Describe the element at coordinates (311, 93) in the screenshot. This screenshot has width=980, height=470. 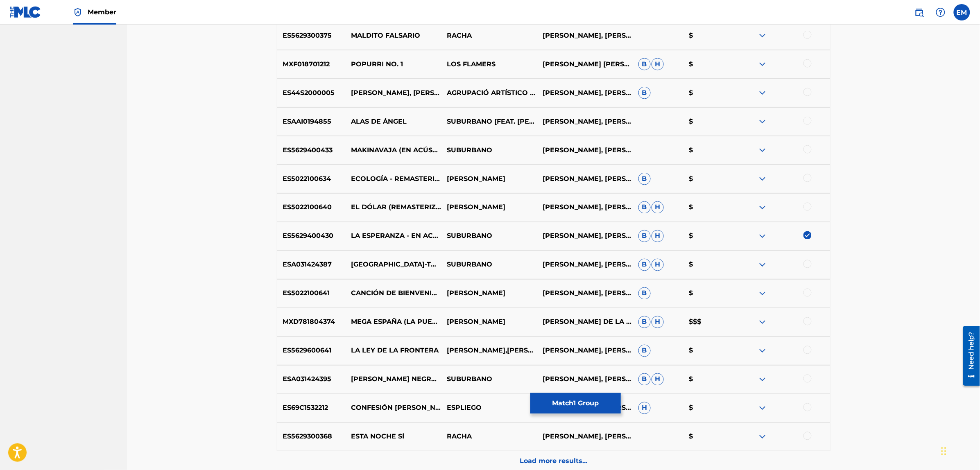
I see `p: ES44S2000005` at that location.